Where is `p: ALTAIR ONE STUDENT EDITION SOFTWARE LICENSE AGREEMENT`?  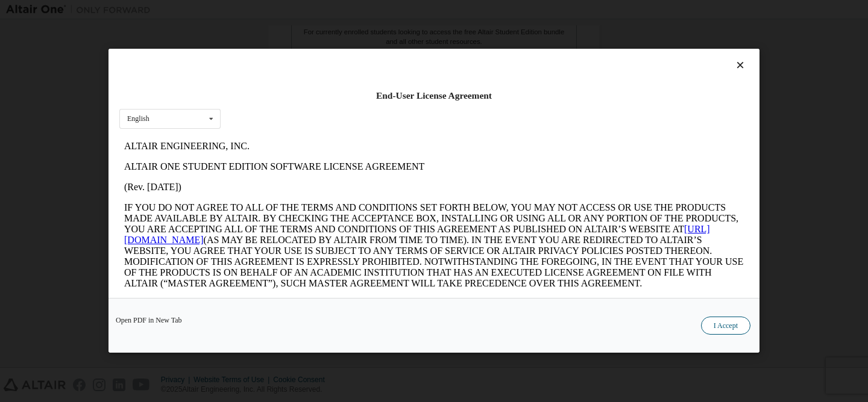 p: ALTAIR ONE STUDENT EDITION SOFTWARE LICENSE AGREEMENT is located at coordinates (314, 31).